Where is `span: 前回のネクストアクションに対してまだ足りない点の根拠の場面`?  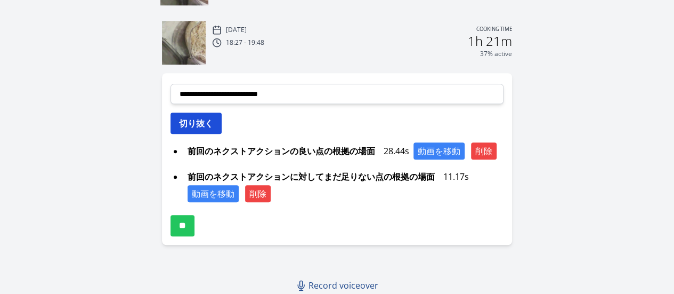
span: 前回のネクストアクションに対してまだ足りない点の根拠の場面 is located at coordinates (311, 176).